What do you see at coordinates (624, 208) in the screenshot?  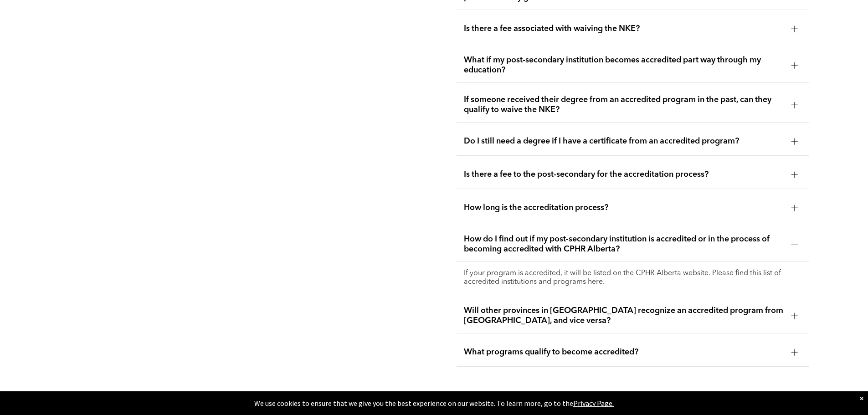 I see `span: How long is the accreditation process?` at bounding box center [624, 208].